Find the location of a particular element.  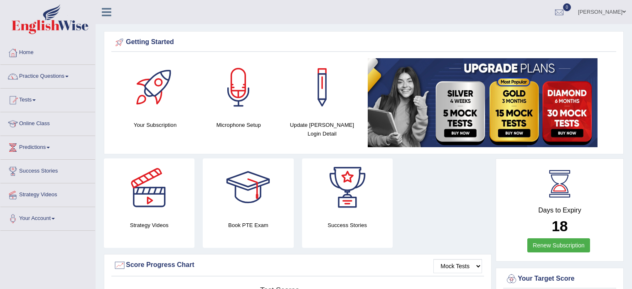

h4: Book PTE Exam is located at coordinates (248, 225).